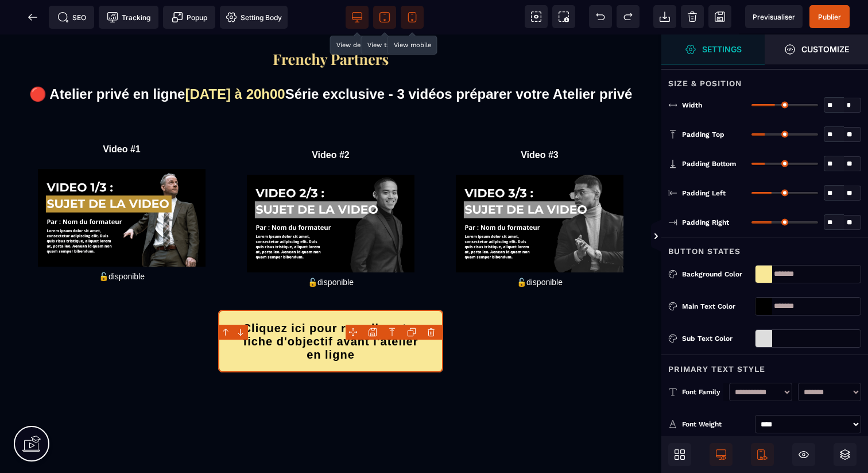 The width and height of the screenshot is (868, 473). What do you see at coordinates (122, 114) in the screenshot?
I see `b: Video #1` at bounding box center [122, 114].